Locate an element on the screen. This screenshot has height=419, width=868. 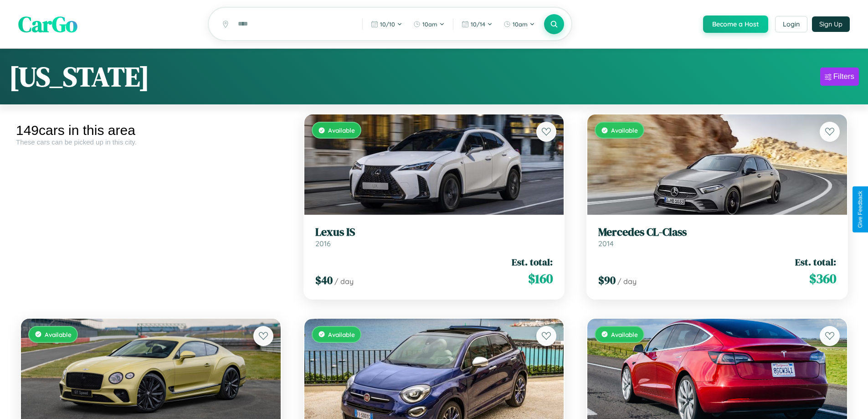
span: $ 90 is located at coordinates (607, 280).